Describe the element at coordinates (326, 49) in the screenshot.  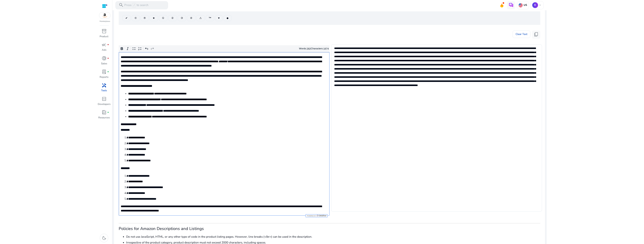
I see `label: 1674` at that location.